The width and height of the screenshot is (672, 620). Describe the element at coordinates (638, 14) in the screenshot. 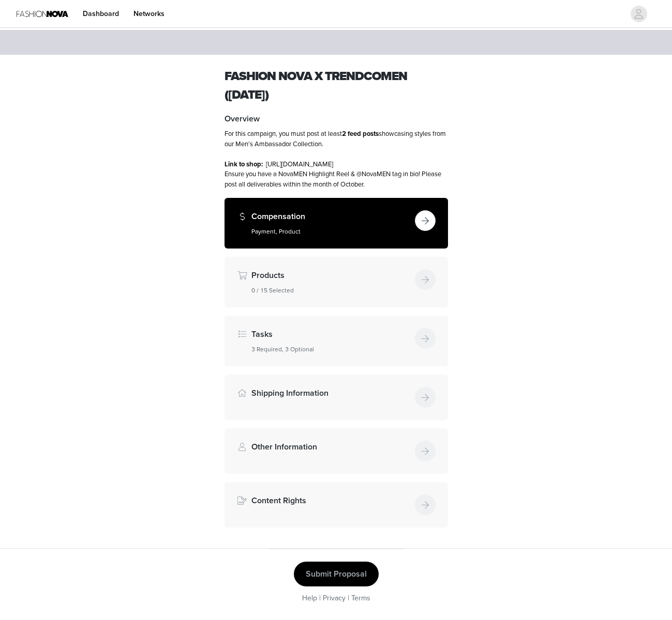

I see `div: avatar` at that location.